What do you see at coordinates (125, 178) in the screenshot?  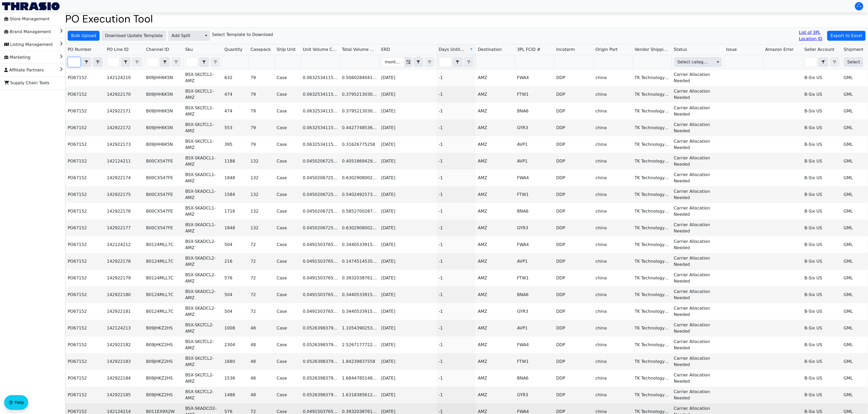 I see `td: 142922174` at bounding box center [125, 178].